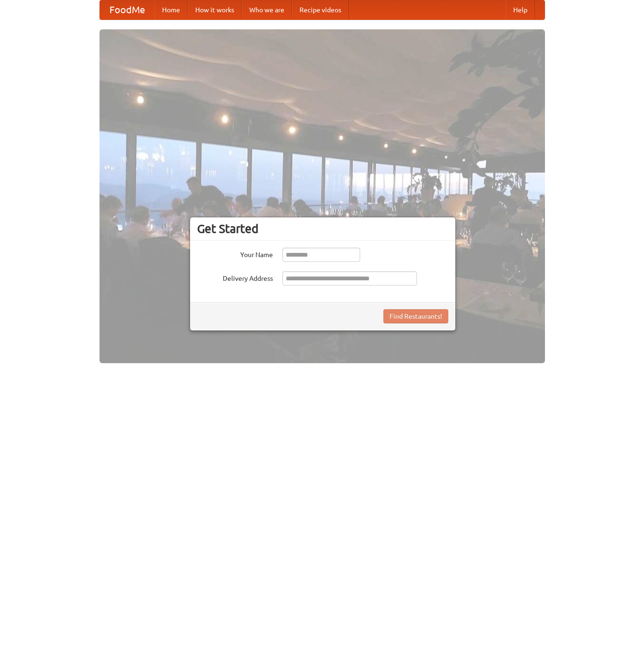 The width and height of the screenshot is (644, 670). Describe the element at coordinates (235, 277) in the screenshot. I see `label: Delivery Address` at that location.